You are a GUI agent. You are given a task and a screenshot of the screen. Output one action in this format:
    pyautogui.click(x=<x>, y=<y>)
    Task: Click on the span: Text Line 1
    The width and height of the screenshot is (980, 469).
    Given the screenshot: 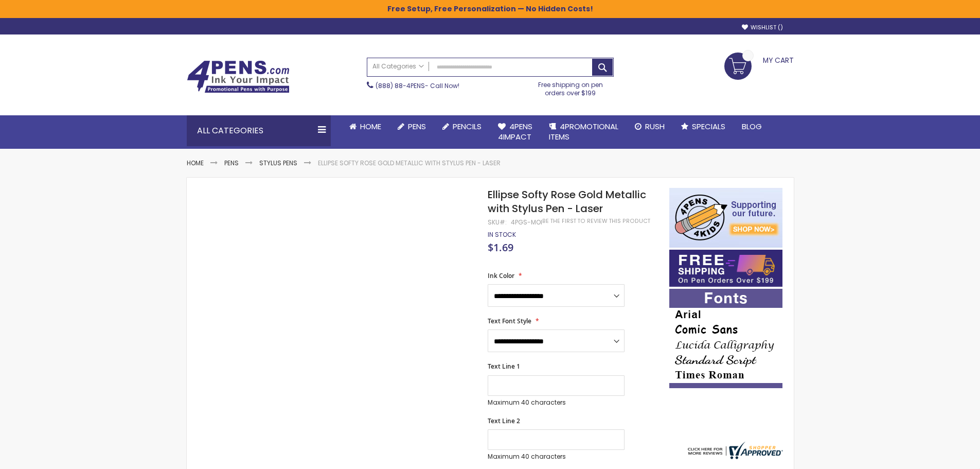 What is the action you would take?
    pyautogui.click(x=504, y=366)
    